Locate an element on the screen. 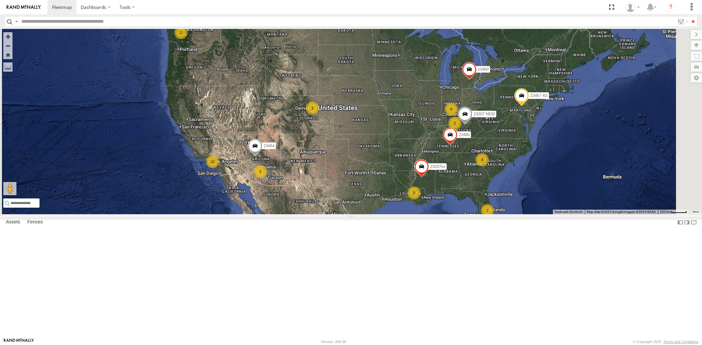 The height and width of the screenshot is (345, 702). div: © Copyright 2025 - is located at coordinates (665, 342).